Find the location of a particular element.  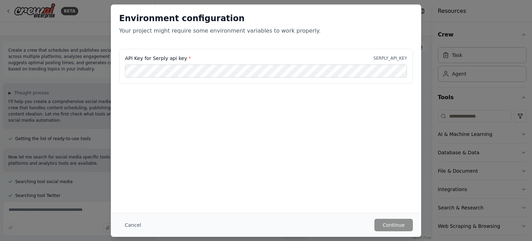

button: Continue is located at coordinates (394, 225).